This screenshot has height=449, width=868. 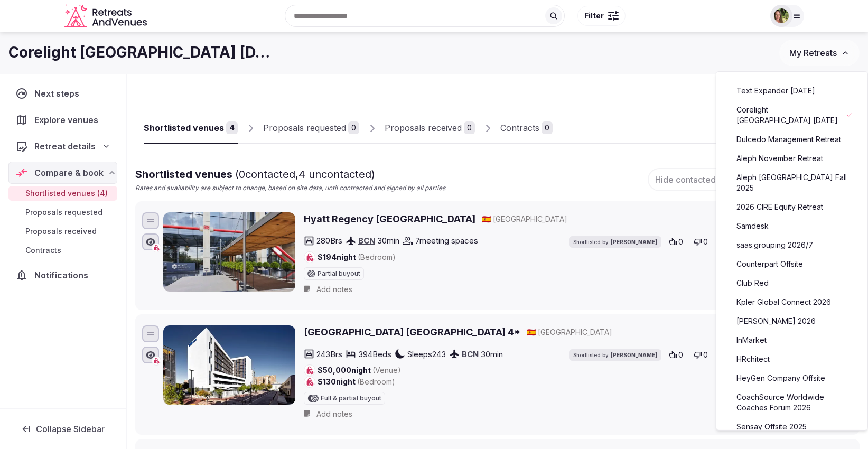 What do you see at coordinates (63, 120) in the screenshot?
I see `a: Explore venues` at bounding box center [63, 120].